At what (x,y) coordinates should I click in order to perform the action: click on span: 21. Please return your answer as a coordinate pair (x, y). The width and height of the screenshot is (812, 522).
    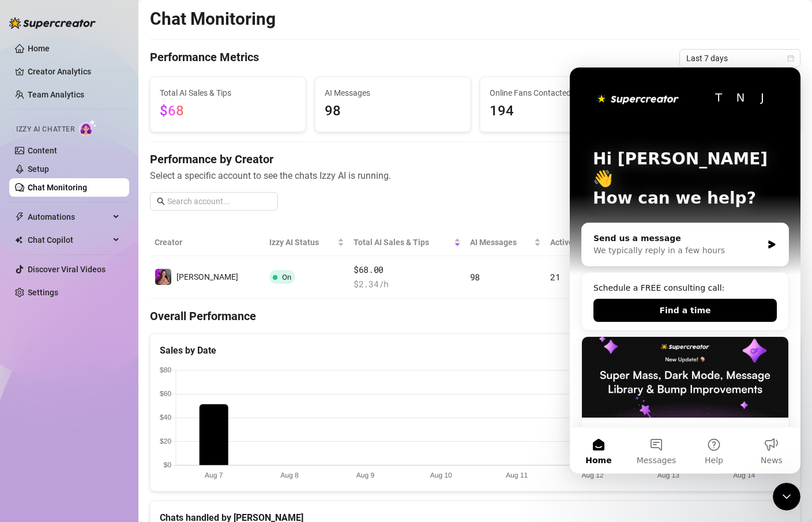
    Looking at the image, I should click on (555, 277).